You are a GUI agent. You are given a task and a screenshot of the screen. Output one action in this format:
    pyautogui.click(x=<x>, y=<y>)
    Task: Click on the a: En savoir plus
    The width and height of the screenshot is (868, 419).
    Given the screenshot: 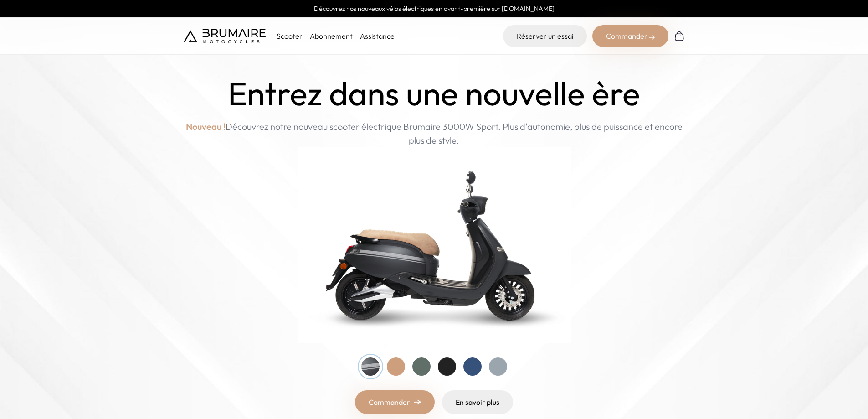 What is the action you would take?
    pyautogui.click(x=477, y=402)
    